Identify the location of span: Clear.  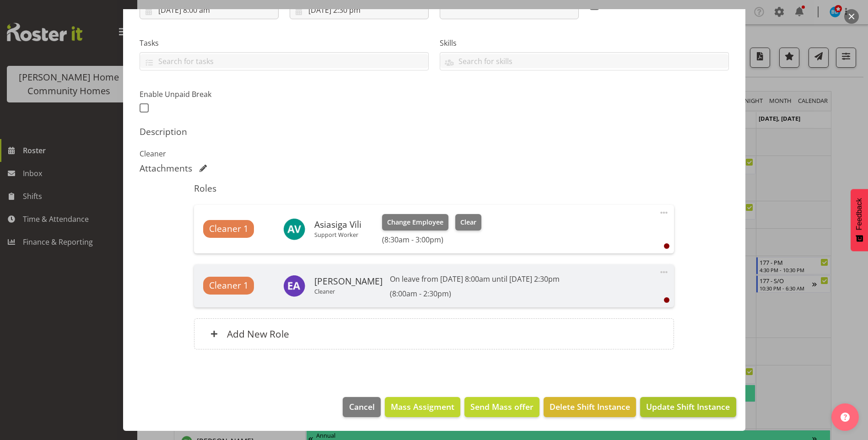
(468, 222).